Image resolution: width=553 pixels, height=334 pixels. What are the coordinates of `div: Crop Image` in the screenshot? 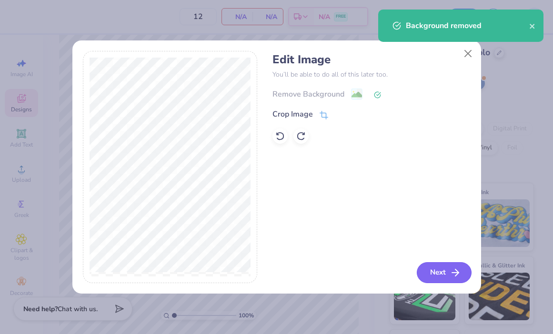 It's located at (292, 114).